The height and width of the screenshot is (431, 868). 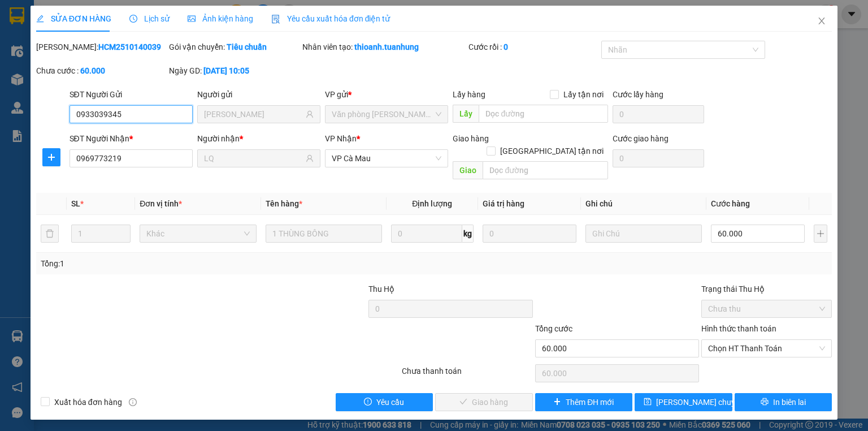 I want to click on div: Gói vận chuyển:, so click(x=234, y=47).